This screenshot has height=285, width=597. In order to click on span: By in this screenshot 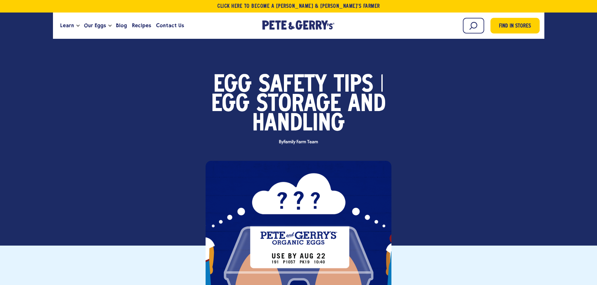, I will do `click(298, 142)`.